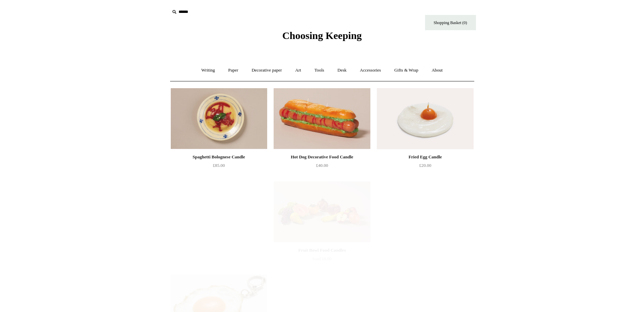 The height and width of the screenshot is (312, 644). I want to click on img: Spaghetti Bolognese Candle, so click(219, 119).